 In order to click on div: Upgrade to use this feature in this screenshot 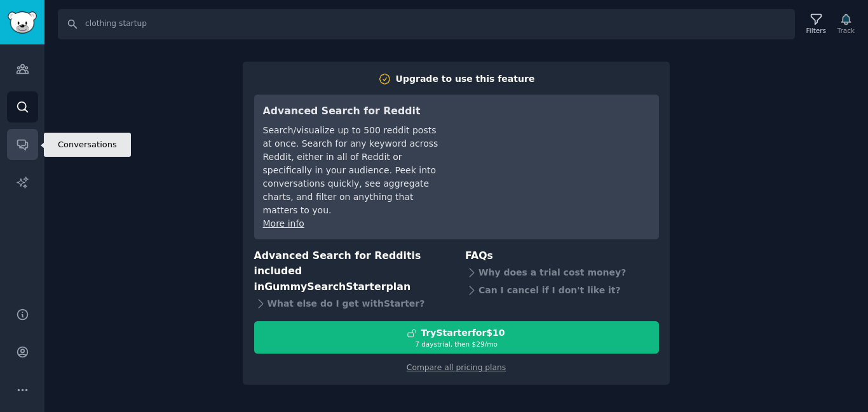, I will do `click(465, 79)`.